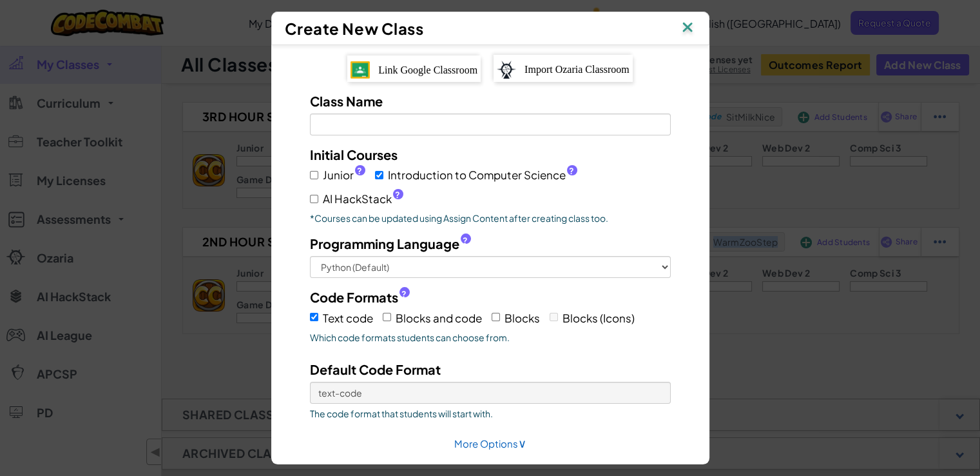 The height and width of the screenshot is (476, 980). What do you see at coordinates (439, 318) in the screenshot?
I see `span: Blocks and code` at bounding box center [439, 318].